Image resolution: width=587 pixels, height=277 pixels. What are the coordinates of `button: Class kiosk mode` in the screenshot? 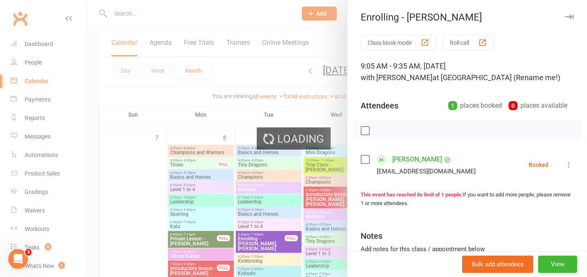 It's located at (398, 42).